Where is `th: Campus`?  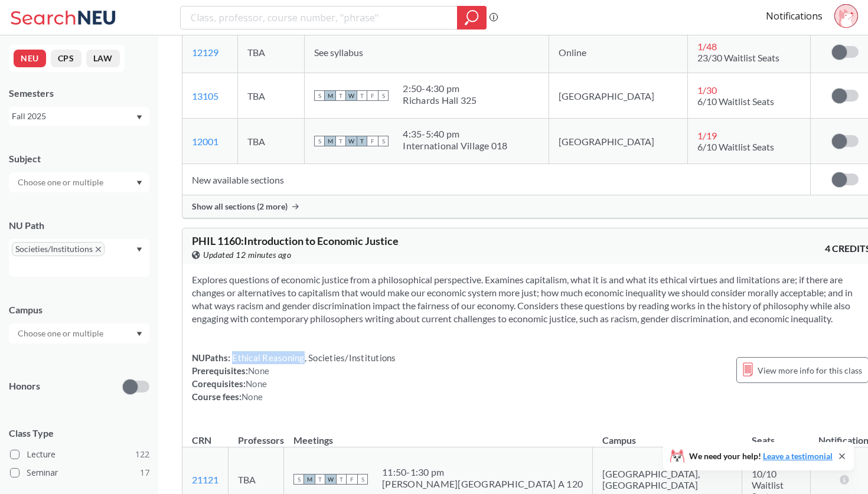 th: Campus is located at coordinates (667, 435).